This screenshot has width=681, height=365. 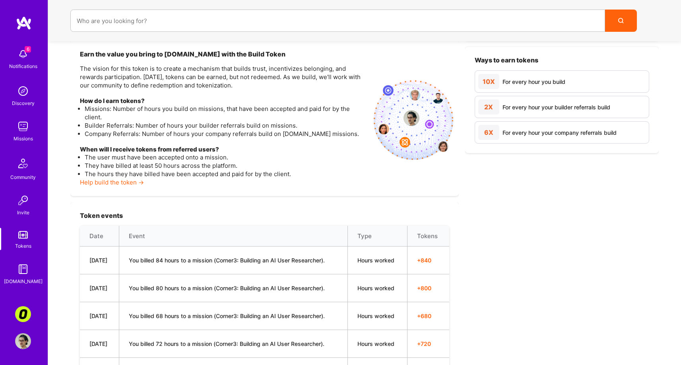 What do you see at coordinates (428, 236) in the screenshot?
I see `th: Tokens` at bounding box center [428, 236].